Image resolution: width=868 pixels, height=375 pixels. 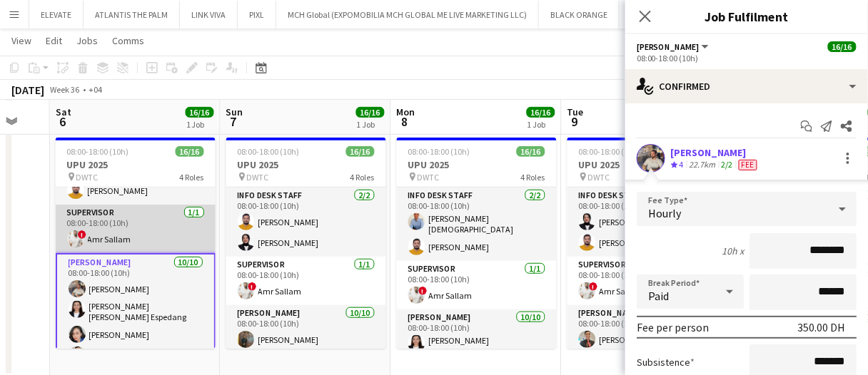 I want to click on button: PIXL, so click(x=257, y=14).